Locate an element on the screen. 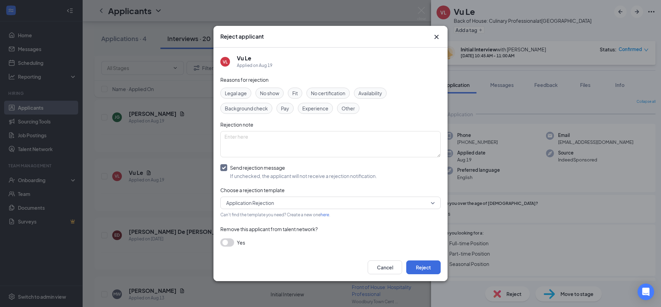  span: Fit is located at coordinates (295, 93).